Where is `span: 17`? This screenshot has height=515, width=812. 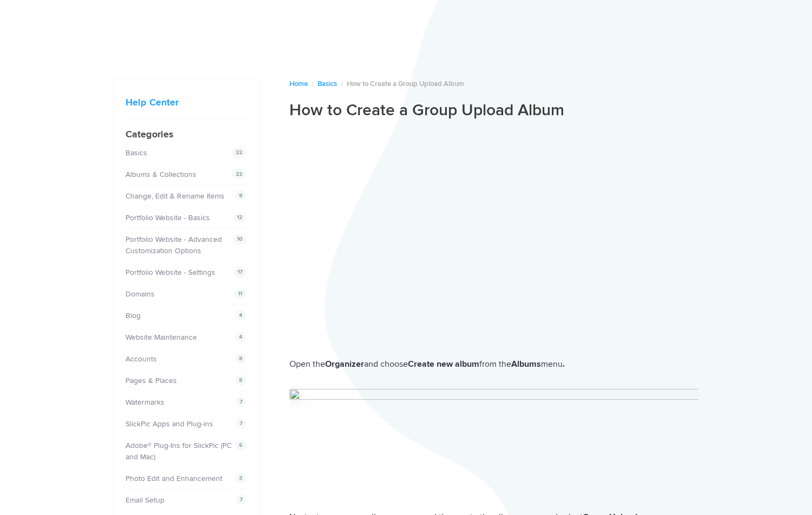 span: 17 is located at coordinates (240, 272).